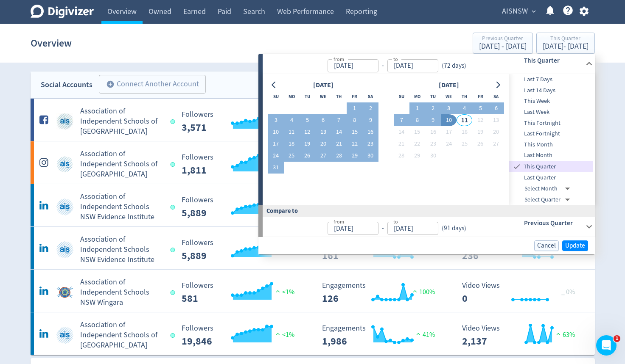 This screenshot has width=625, height=364. Describe the element at coordinates (551, 140) in the screenshot. I see `nav: presets` at that location.